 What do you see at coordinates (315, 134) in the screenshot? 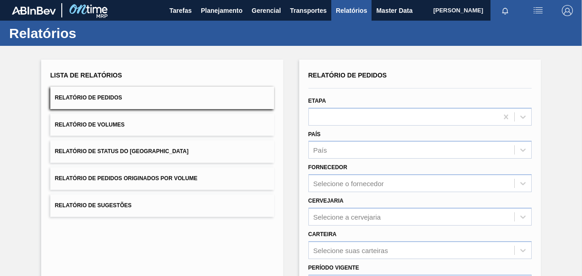
I see `label: País` at bounding box center [315, 134].